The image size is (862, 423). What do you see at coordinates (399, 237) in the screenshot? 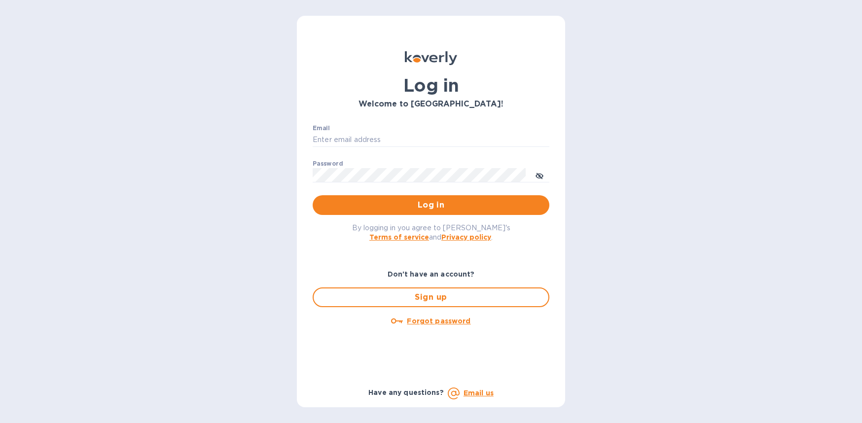
I see `a: Terms of service` at bounding box center [399, 237].